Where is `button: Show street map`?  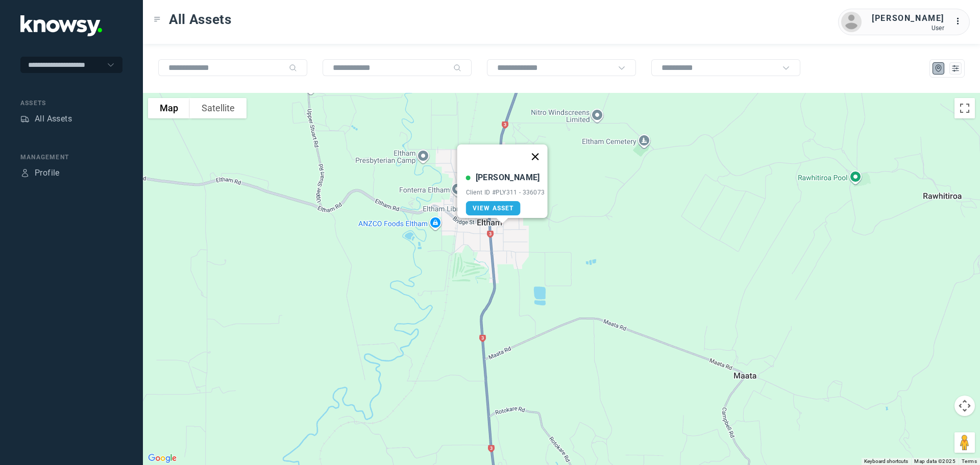
button: Show street map is located at coordinates (169, 108).